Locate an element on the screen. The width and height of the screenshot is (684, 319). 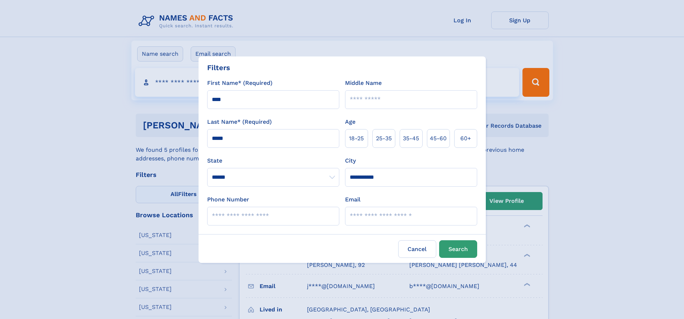
span: 18‑25 is located at coordinates (356, 138).